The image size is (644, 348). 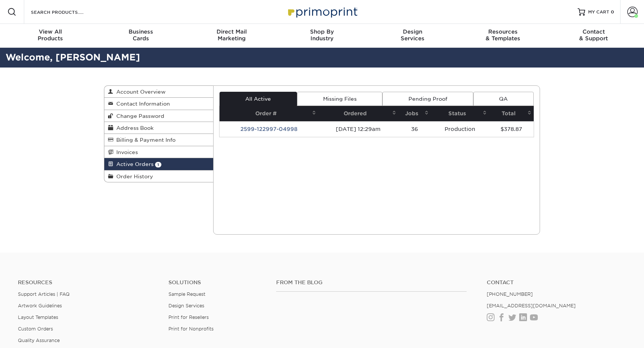 What do you see at coordinates (141, 35) in the screenshot?
I see `div: Cards` at bounding box center [141, 35].